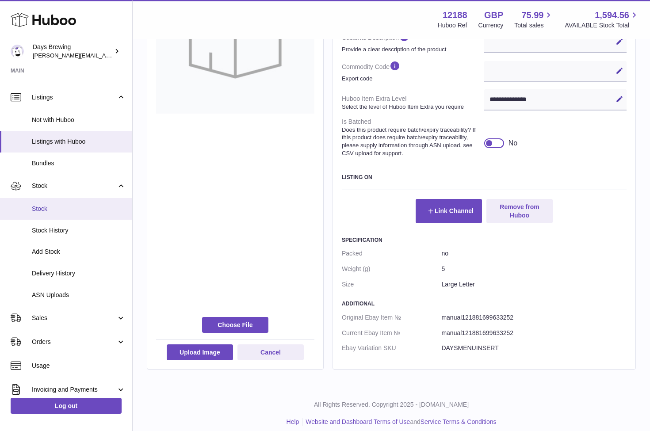 The width and height of the screenshot is (650, 431). Describe the element at coordinates (399, 422) in the screenshot. I see `li: and` at that location.